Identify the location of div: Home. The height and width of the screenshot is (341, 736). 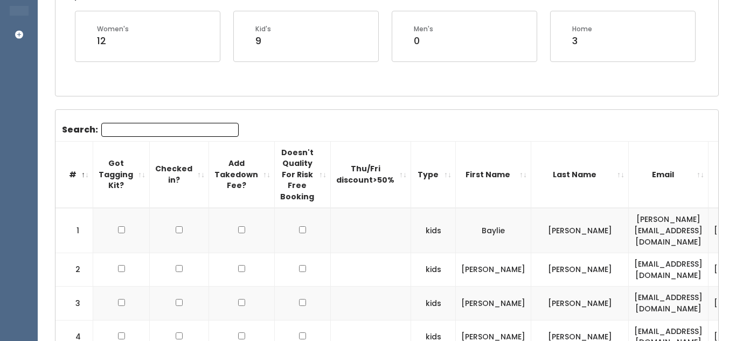
(582, 29).